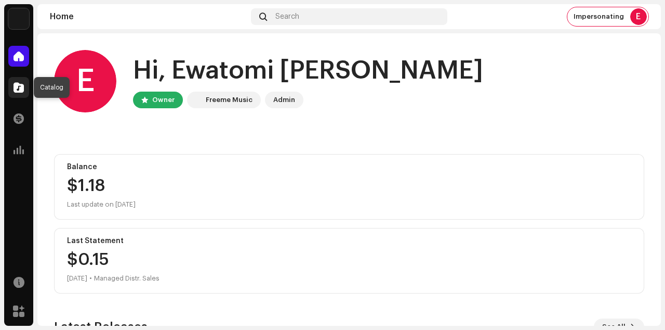 The height and width of the screenshot is (330, 665). I want to click on div: Balance, so click(349, 167).